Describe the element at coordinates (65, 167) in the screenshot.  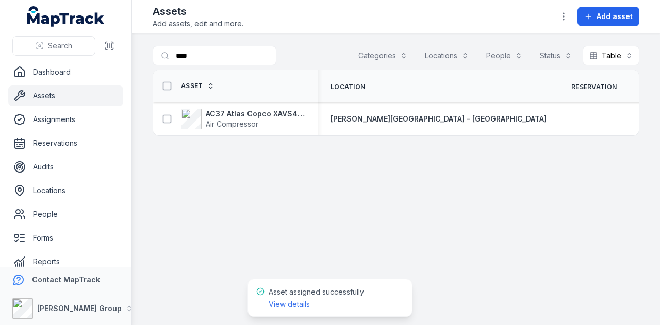
I see `a: Audits` at that location.